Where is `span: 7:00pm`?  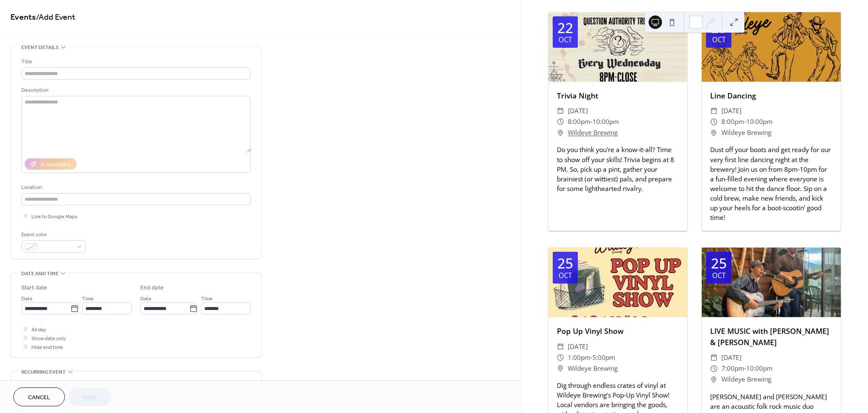
span: 7:00pm is located at coordinates (733, 369).